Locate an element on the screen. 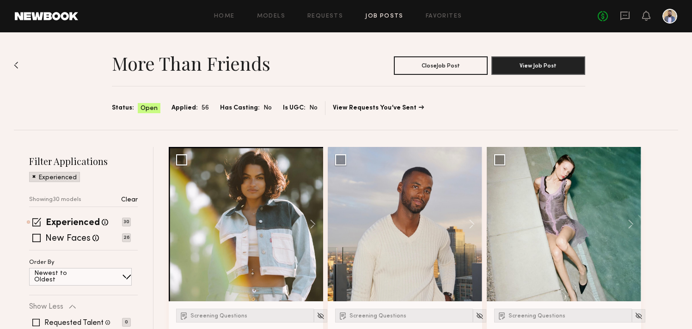 This screenshot has width=692, height=329. span: Has Casting: is located at coordinates (240, 108).